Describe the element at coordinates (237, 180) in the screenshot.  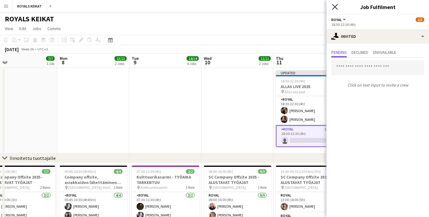
I see `h3: SC Company Offsite 2025 - ALUSTAVAT TYÖAJAT` at that location.